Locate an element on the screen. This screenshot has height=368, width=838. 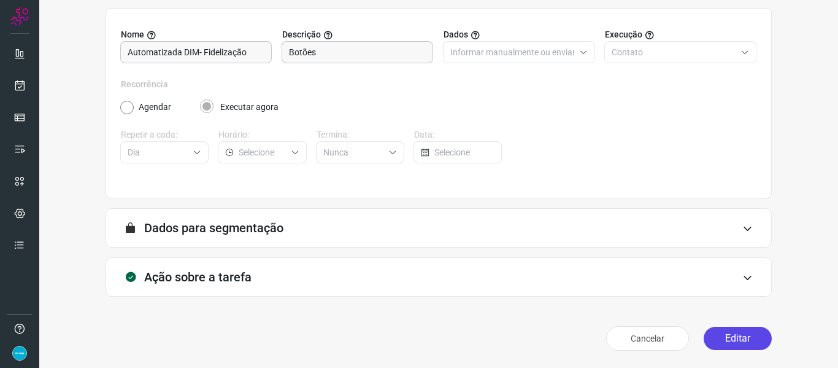
button: Cancelar is located at coordinates (647, 338).